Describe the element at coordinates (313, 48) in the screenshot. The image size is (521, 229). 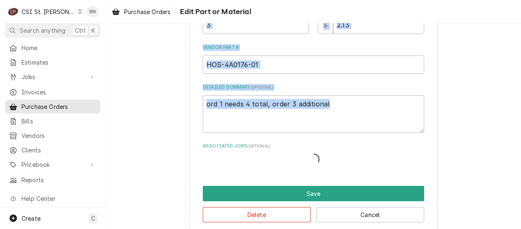
I see `label: Vendor Part #` at that location.